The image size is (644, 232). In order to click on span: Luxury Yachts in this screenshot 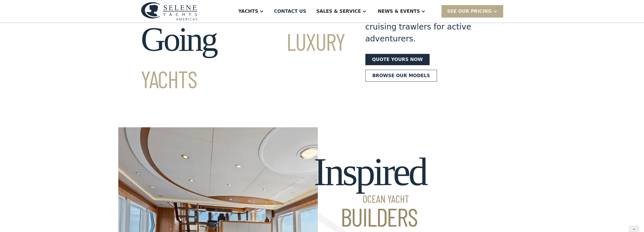, I will do `click(243, 60)`.